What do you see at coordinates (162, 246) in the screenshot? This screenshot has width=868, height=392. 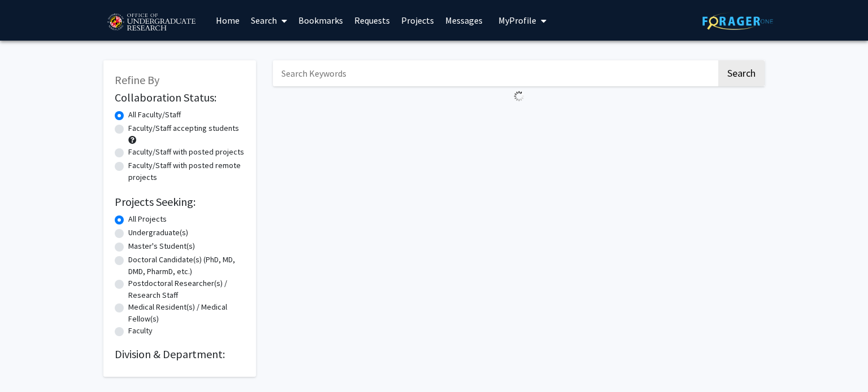 I see `label: Master's Student(s)` at bounding box center [162, 246].